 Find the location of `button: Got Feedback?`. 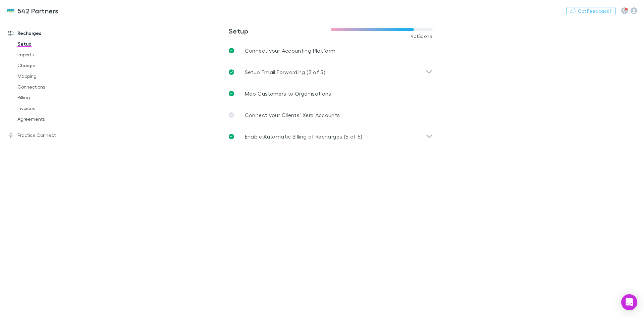

button: Got Feedback? is located at coordinates (591, 11).